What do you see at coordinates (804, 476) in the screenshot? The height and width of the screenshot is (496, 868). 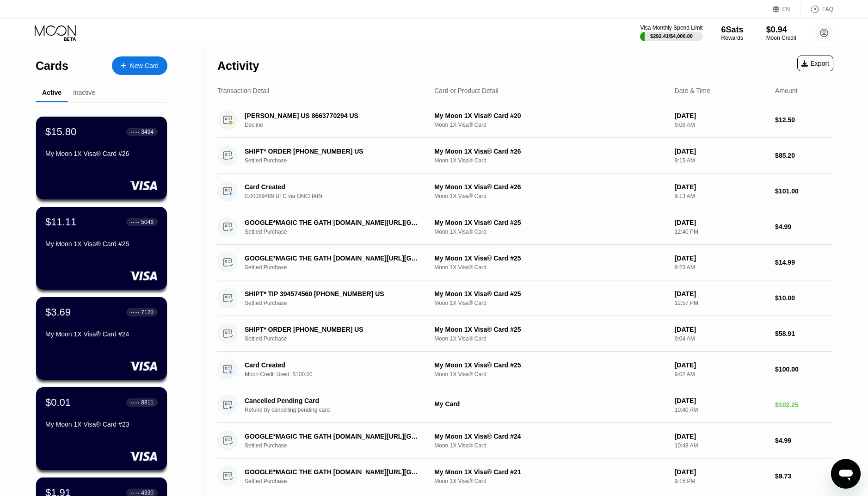 I see `div: $9.73` at bounding box center [804, 476].